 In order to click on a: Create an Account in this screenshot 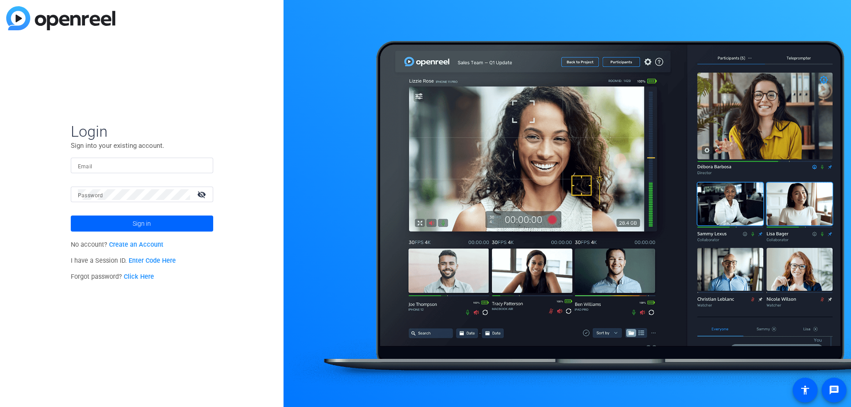, I will do `click(136, 244)`.